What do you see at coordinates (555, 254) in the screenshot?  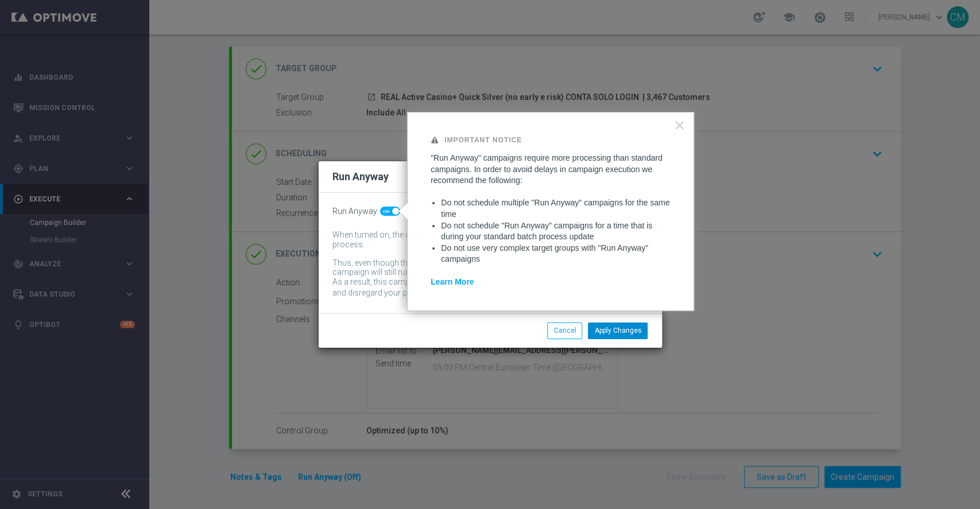 I see `li: Do not use very complex target groups with "Run Anyway" campaigns` at bounding box center [555, 254].